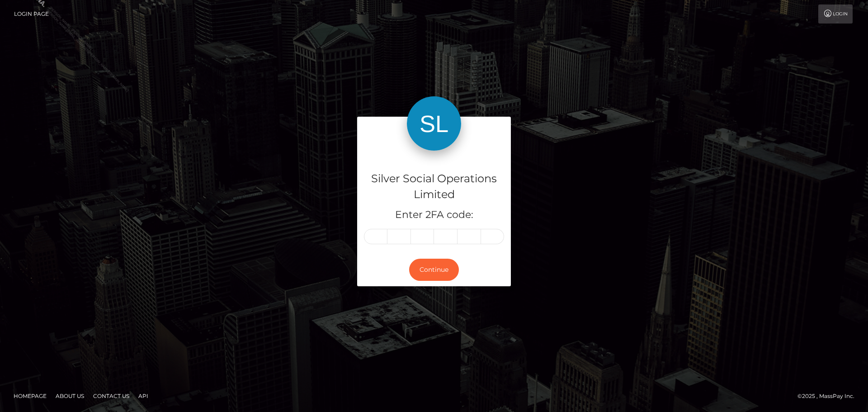  What do you see at coordinates (111, 396) in the screenshot?
I see `a: Contact Us` at bounding box center [111, 396].